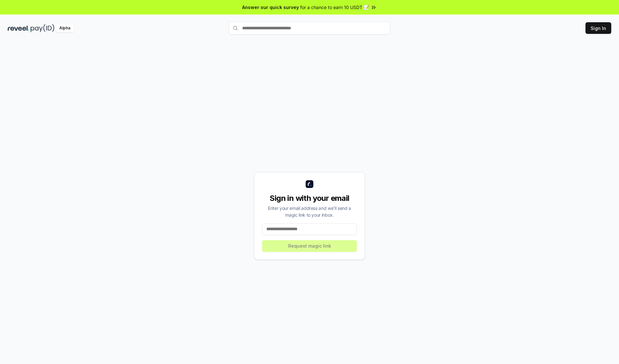 This screenshot has height=364, width=619. Describe the element at coordinates (310, 184) in the screenshot. I see `img: logo_small` at that location.